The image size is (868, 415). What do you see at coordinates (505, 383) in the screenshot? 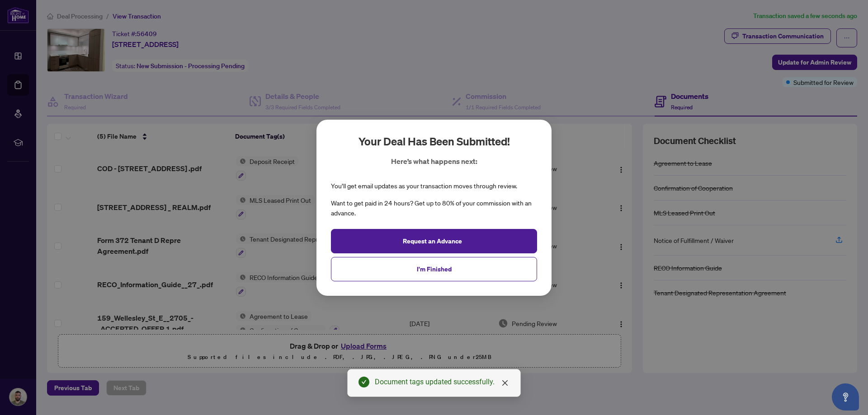
I see `a: Close` at bounding box center [505, 383].